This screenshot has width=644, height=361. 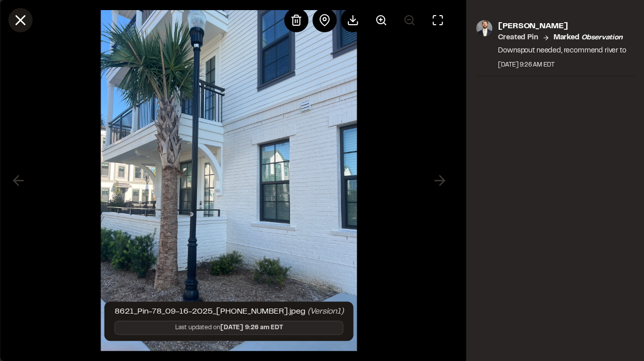 What do you see at coordinates (381, 20) in the screenshot?
I see `button: Zoom in` at bounding box center [381, 20].